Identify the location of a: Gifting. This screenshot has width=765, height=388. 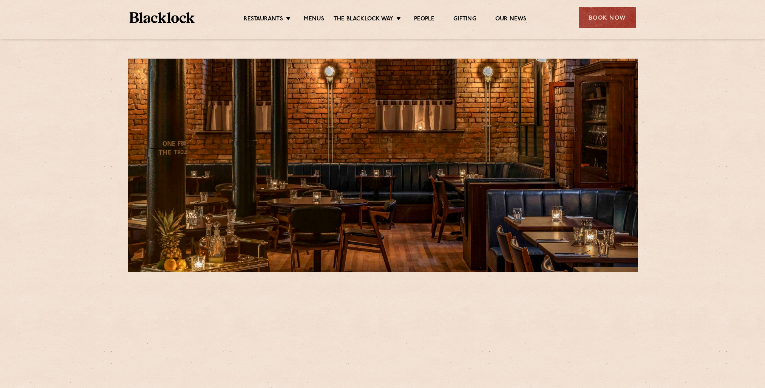
(465, 20).